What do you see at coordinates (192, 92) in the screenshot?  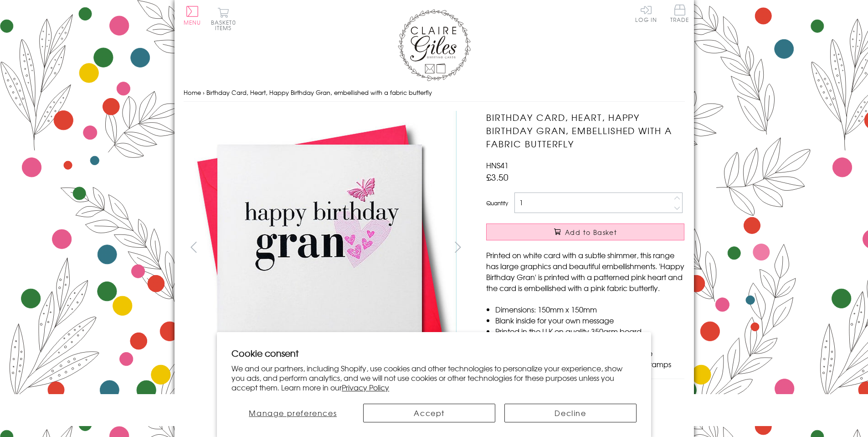 I see `a: Home` at bounding box center [192, 92].